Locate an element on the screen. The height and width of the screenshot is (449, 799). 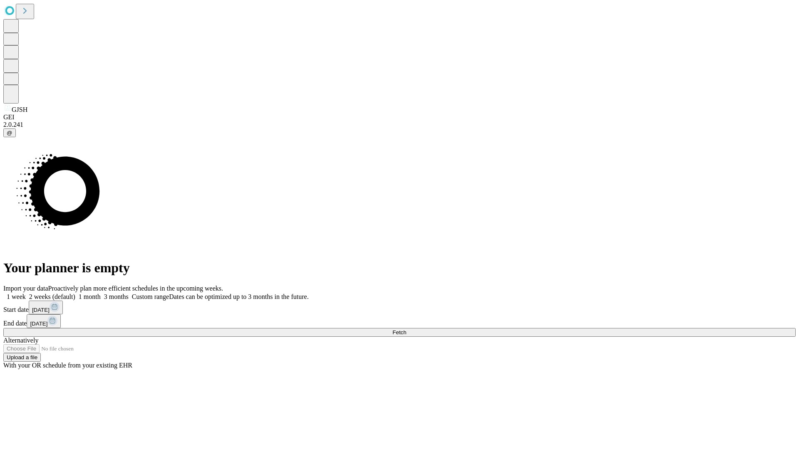
div: End date is located at coordinates (399, 321).